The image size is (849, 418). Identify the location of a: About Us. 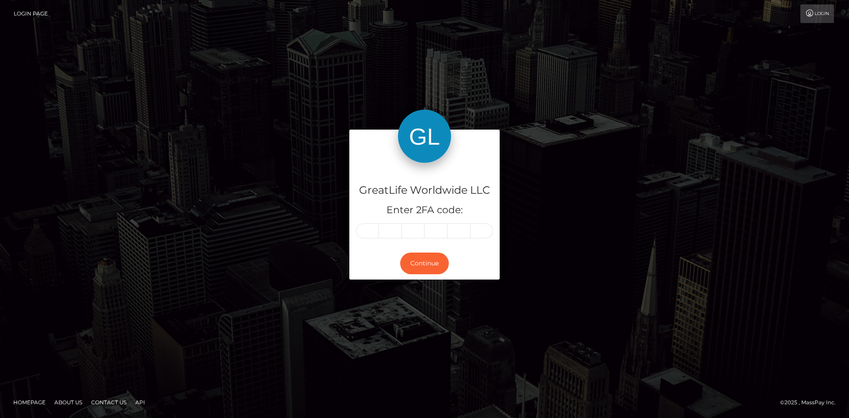
(68, 402).